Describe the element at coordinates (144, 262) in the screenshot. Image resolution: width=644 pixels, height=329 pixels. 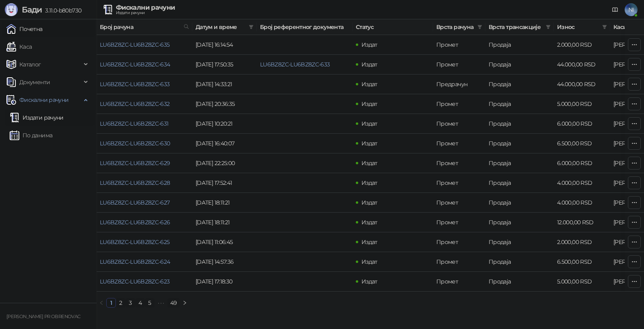
I see `td: LU6BZ8ZC-LU6BZ8ZC-624` at that location.